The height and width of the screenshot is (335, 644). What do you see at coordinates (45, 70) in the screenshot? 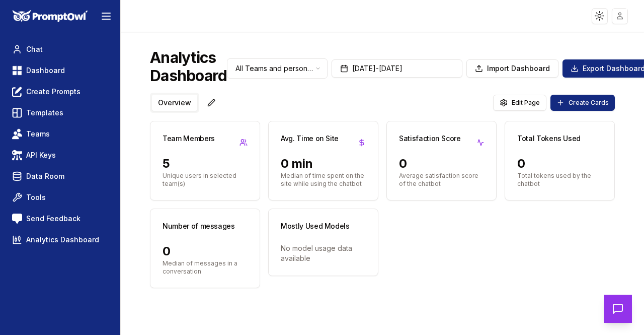
I see `span: Dashboard` at bounding box center [45, 70].